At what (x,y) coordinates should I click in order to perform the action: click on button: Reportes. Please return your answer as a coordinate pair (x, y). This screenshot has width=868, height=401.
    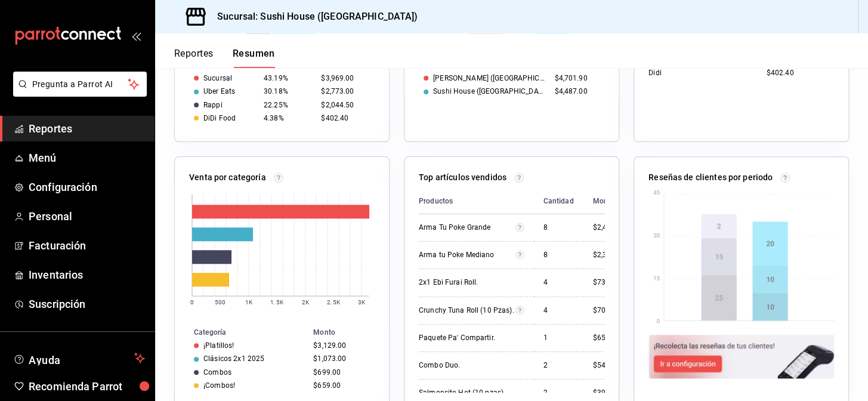
    Looking at the image, I should click on (194, 58).